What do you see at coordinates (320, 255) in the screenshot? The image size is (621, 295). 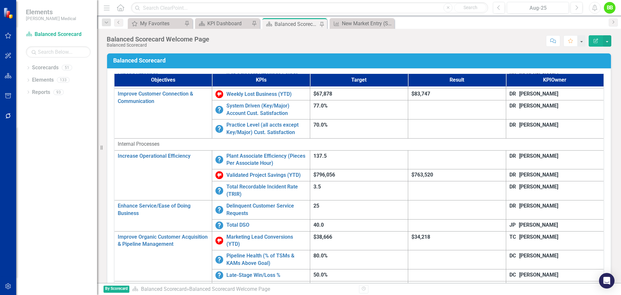 I see `span: 80.0%` at bounding box center [320, 255].